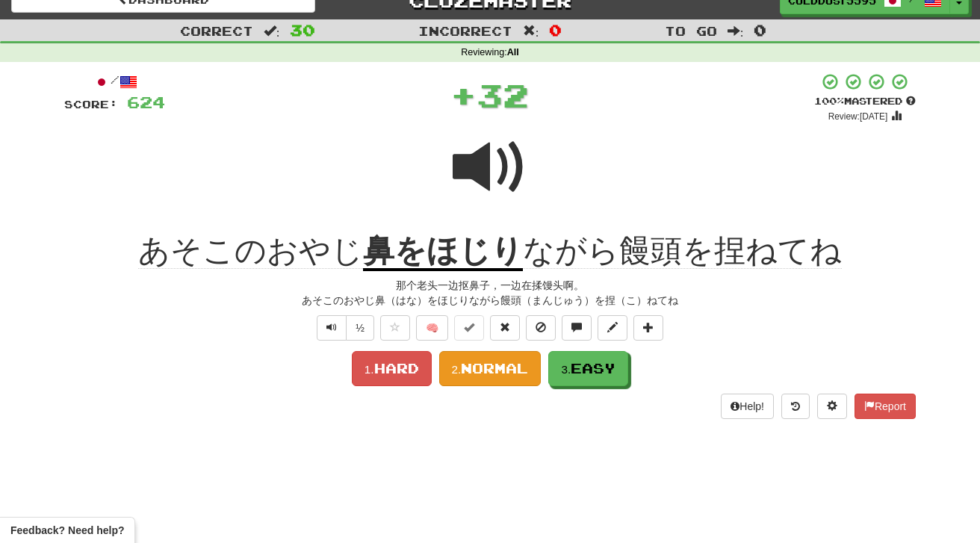 The width and height of the screenshot is (980, 543). What do you see at coordinates (369, 369) in the screenshot?
I see `small: 1.` at bounding box center [369, 369].